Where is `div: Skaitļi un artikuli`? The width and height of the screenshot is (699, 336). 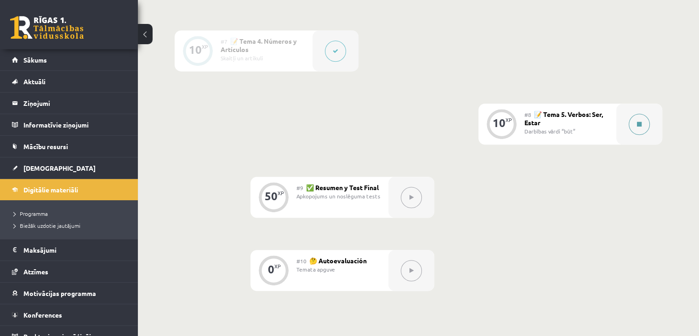
div: Skaitļi un artikuli is located at coordinates (263, 58).